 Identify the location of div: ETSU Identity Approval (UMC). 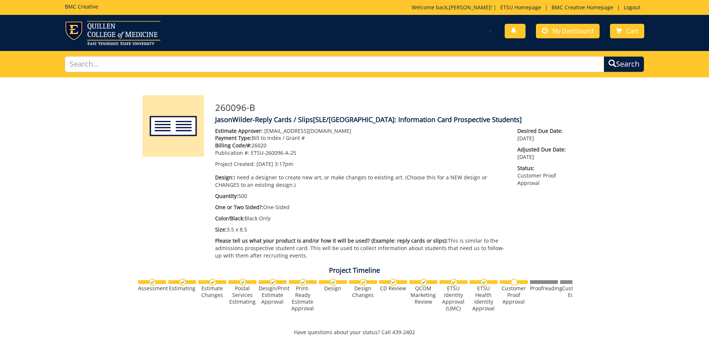
(453, 299).